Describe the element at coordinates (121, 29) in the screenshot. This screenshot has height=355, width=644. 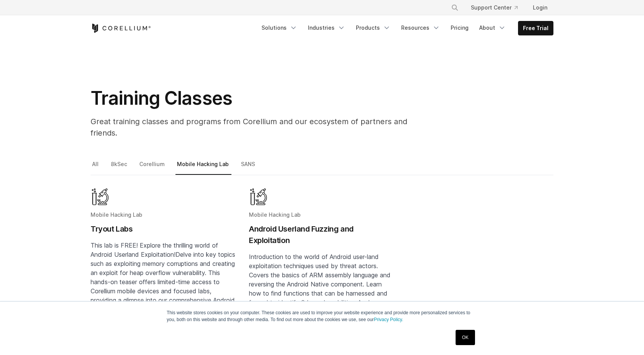
I see `a: Corellium Home` at that location.